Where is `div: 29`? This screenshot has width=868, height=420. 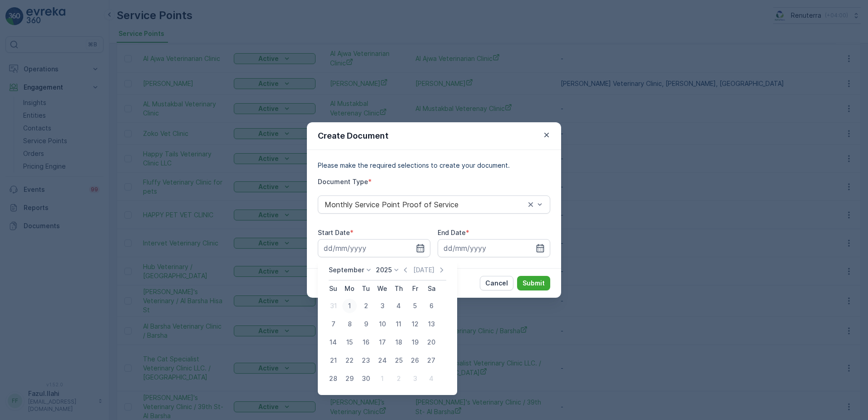
div: 29 is located at coordinates (349, 378).